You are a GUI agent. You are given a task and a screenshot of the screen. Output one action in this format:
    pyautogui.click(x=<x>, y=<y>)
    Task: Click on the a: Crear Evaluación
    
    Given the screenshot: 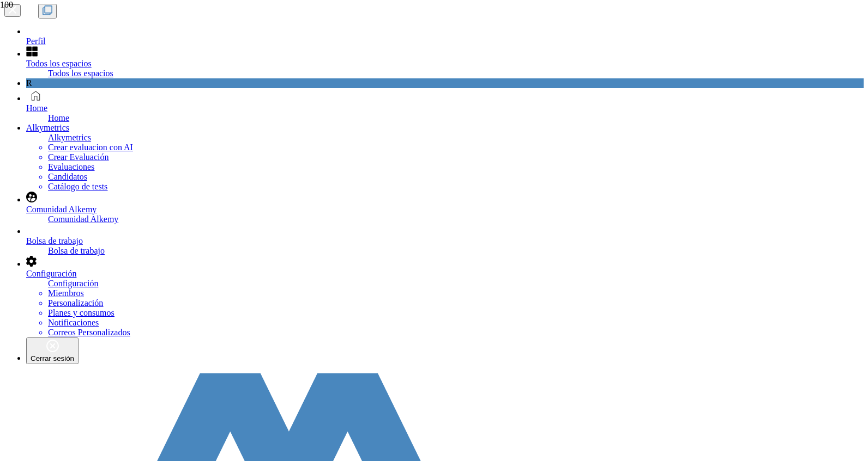 What is the action you would take?
    pyautogui.click(x=79, y=157)
    